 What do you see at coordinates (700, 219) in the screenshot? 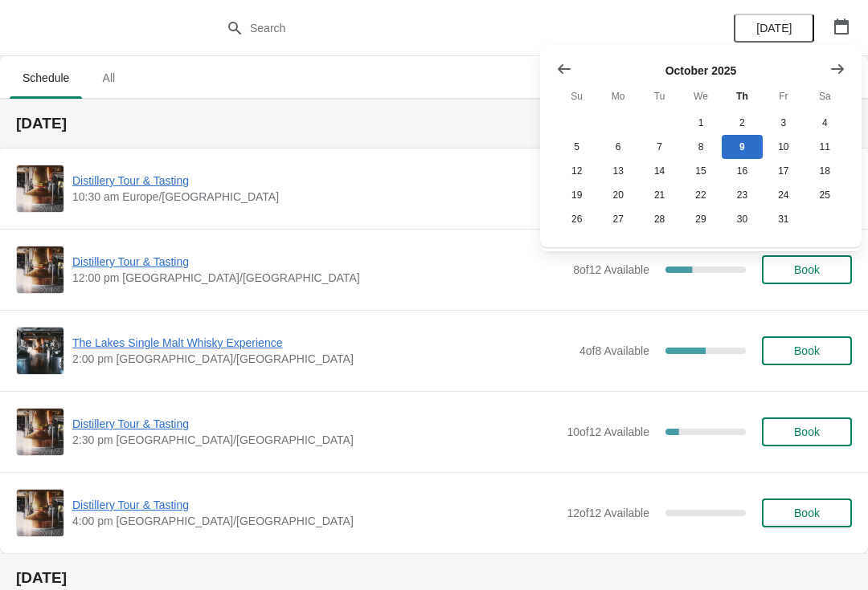
I see `button: Wednesday October 29 2025` at bounding box center [700, 219].